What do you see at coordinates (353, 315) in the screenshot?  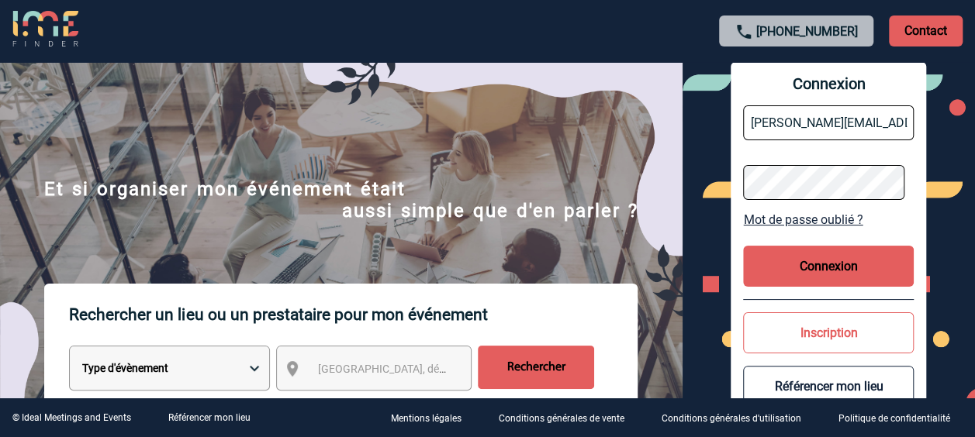 I see `p: Rechercher un lieu ou un prestataire pour mon événement` at bounding box center [353, 315].